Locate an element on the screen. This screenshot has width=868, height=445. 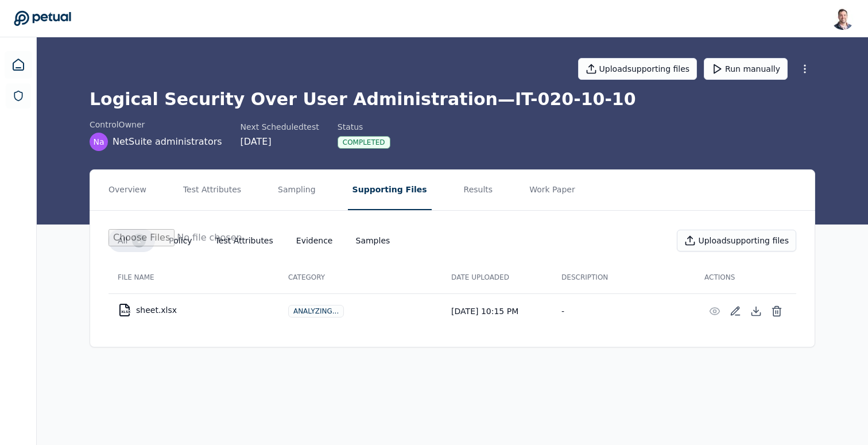
div: Status is located at coordinates (364, 127).